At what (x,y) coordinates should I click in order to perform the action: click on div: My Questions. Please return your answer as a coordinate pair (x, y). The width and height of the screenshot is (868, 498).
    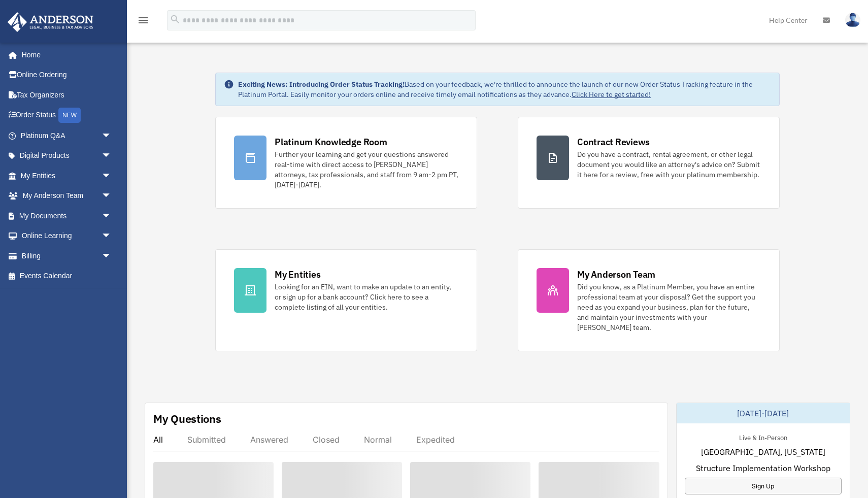
    Looking at the image, I should click on (187, 419).